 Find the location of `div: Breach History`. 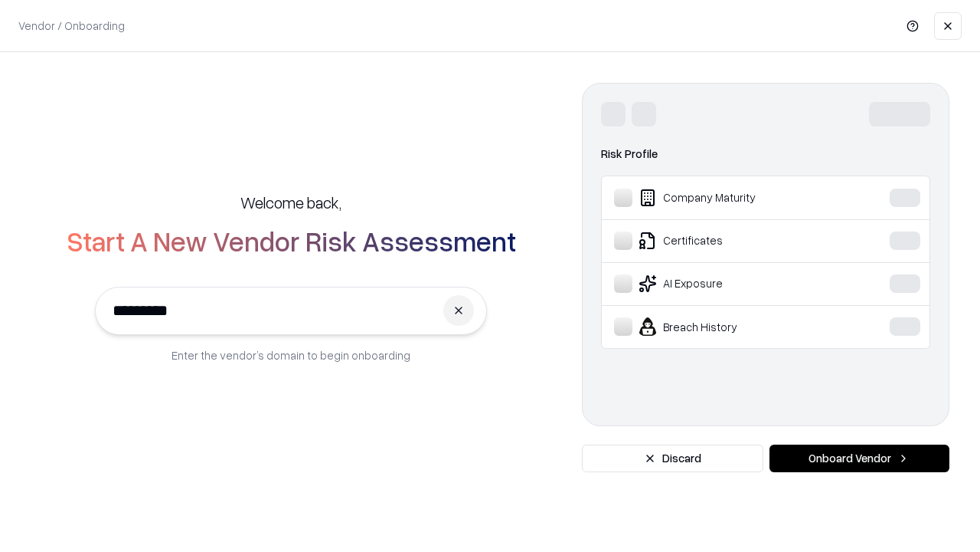

div: Breach History is located at coordinates (728, 326).